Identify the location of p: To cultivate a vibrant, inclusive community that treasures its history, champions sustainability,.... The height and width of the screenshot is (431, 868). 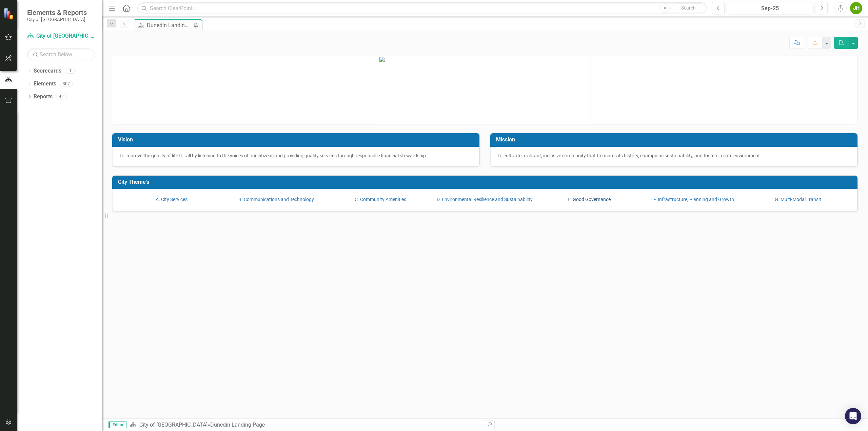
(674, 155).